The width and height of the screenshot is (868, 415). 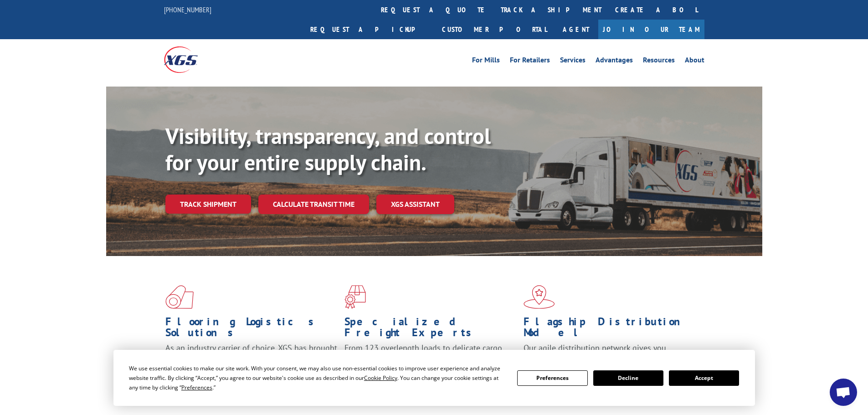 What do you see at coordinates (573, 61) in the screenshot?
I see `a: Services` at bounding box center [573, 61].